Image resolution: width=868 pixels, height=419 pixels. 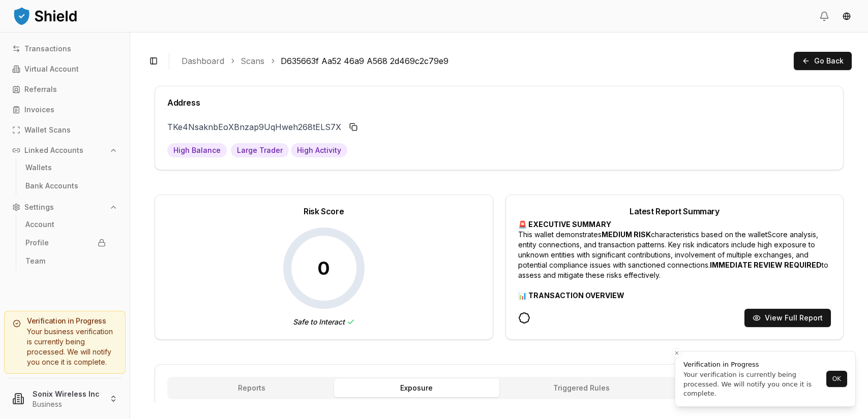 I want to click on span: Go Back, so click(x=829, y=61).